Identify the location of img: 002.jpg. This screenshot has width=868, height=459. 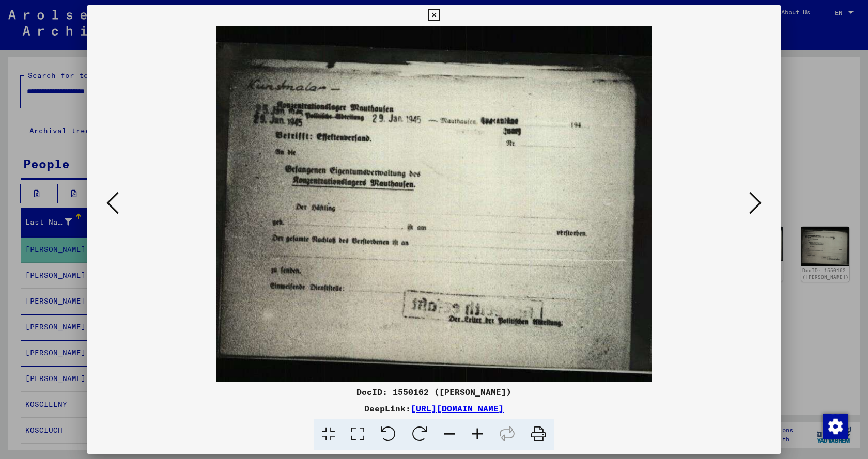
(434, 203).